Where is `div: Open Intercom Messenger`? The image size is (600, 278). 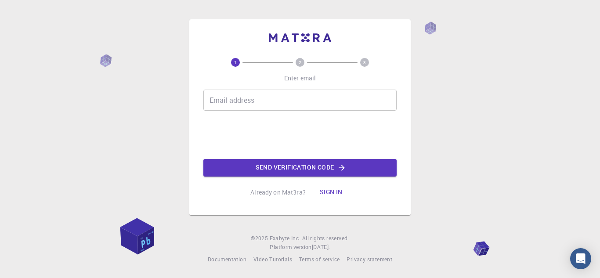
div: Open Intercom Messenger is located at coordinates (581, 259).